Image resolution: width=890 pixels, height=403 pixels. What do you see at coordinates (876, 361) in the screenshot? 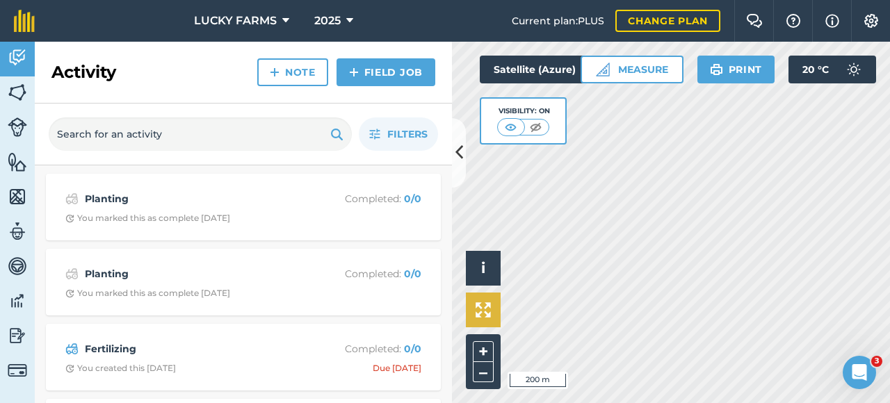
I see `span: 3` at bounding box center [876, 361].